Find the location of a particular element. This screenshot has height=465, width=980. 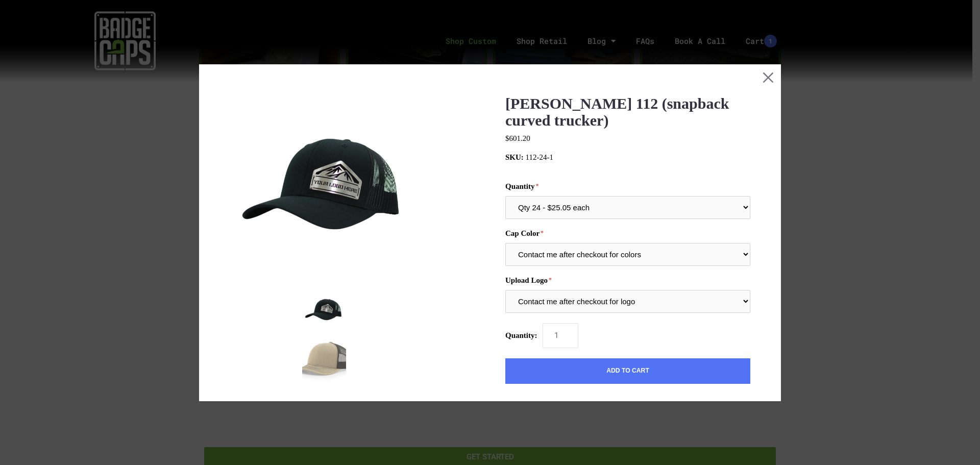

span: 112-24-1 is located at coordinates (540, 157).